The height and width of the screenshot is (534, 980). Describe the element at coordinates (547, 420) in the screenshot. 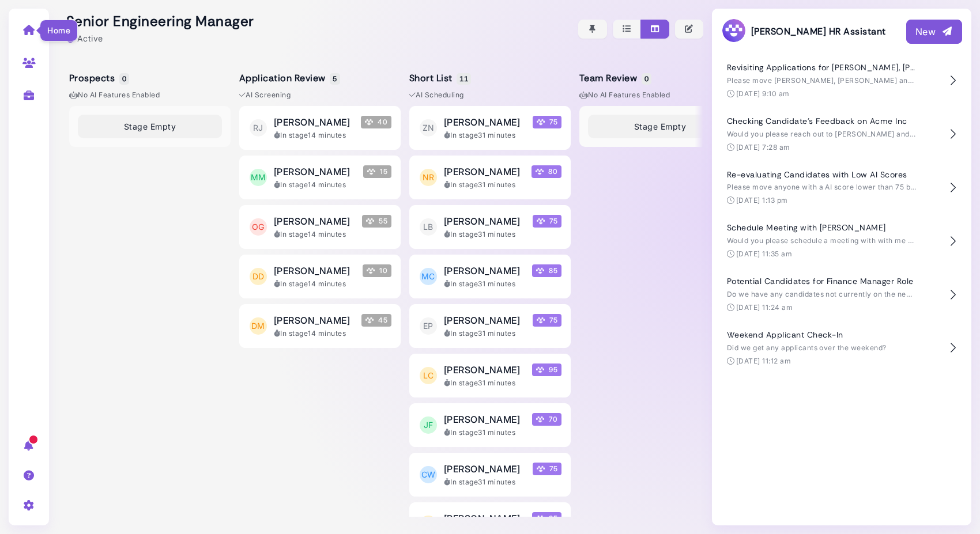

I see `span: 70` at that location.